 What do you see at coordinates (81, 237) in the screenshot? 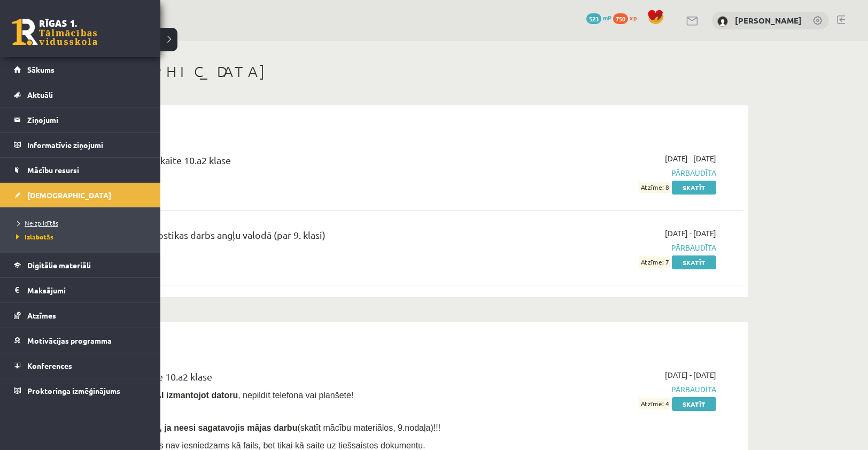
I see `a: Izlabotās` at bounding box center [81, 237].